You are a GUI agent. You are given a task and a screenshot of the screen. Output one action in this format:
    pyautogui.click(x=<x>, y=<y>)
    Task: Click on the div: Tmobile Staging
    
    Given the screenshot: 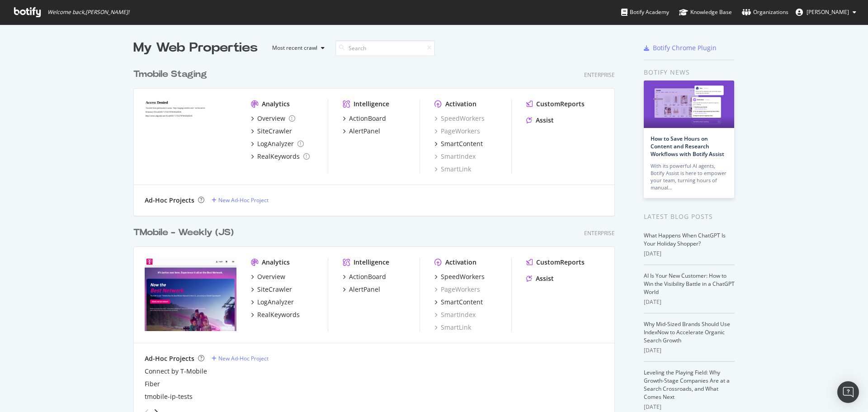 What is the action you would take?
    pyautogui.click(x=170, y=74)
    